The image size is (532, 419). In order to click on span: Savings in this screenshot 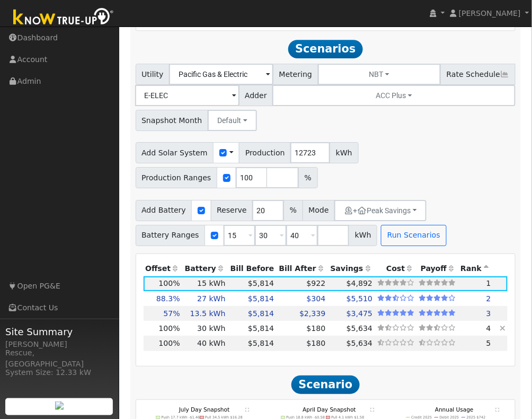, I will do `click(347, 268)`.